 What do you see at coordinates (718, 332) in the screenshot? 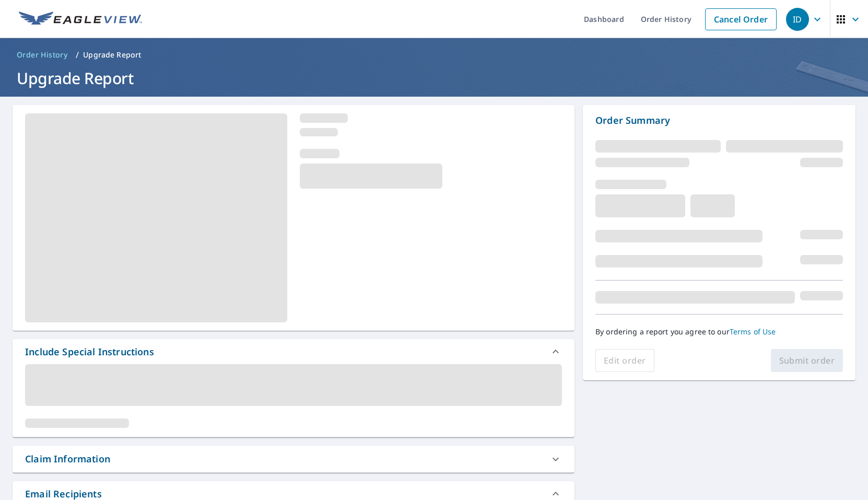
I see `p: By ordering a report you agree to our` at bounding box center [718, 332].